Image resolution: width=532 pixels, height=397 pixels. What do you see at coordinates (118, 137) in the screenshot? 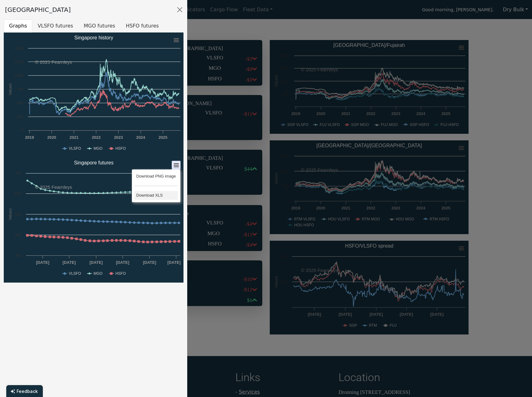
I see `text: 2023` at bounding box center [118, 137].